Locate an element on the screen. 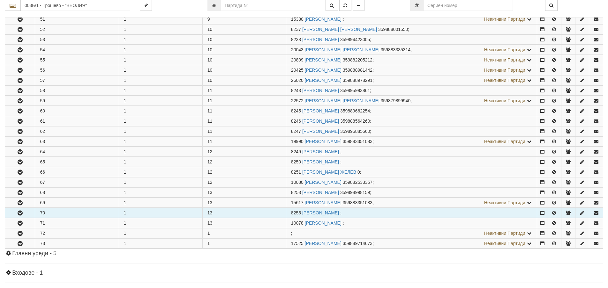 The height and width of the screenshot is (288, 608). span: 1 is located at coordinates (209, 233).